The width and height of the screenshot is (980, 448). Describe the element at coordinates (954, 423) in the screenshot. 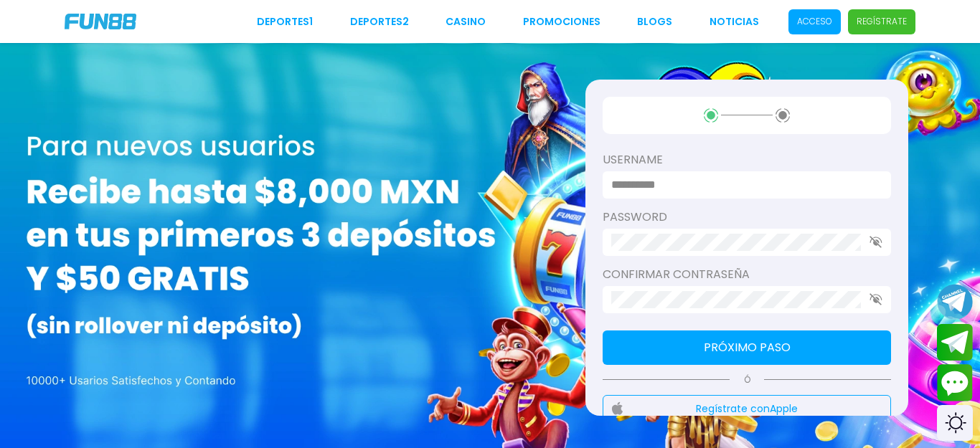

I see `div: Switch theme` at that location.